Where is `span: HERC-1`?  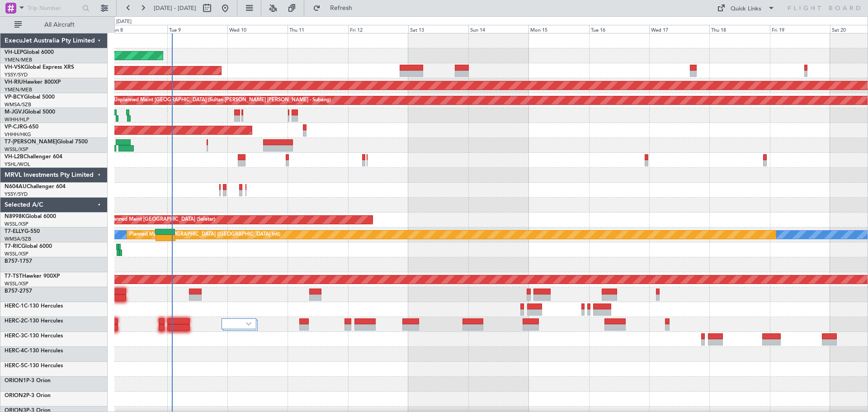
span: HERC-1 is located at coordinates (14, 306).